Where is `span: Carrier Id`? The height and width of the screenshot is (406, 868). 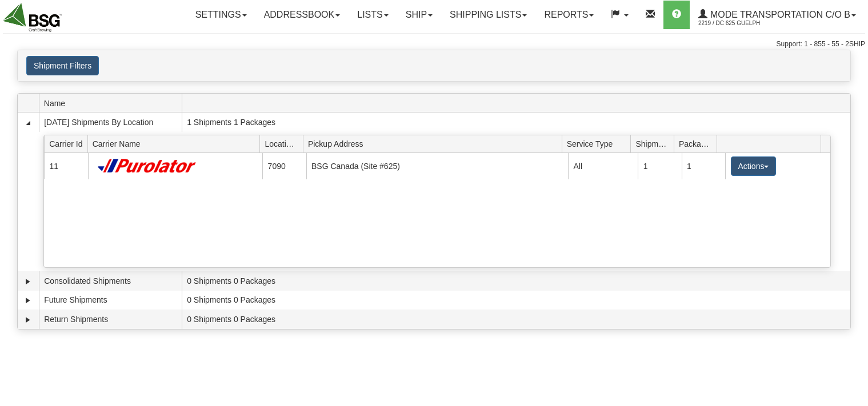 span: Carrier Id is located at coordinates (68, 143).